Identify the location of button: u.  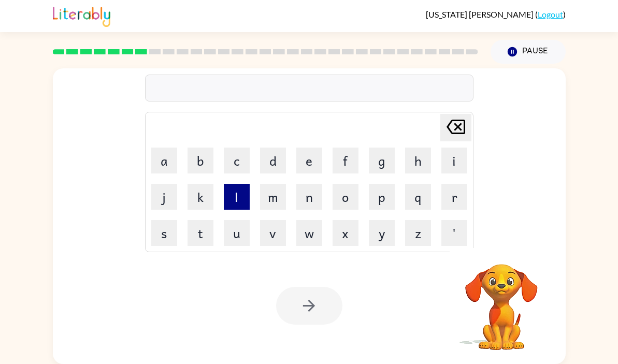
(237, 233).